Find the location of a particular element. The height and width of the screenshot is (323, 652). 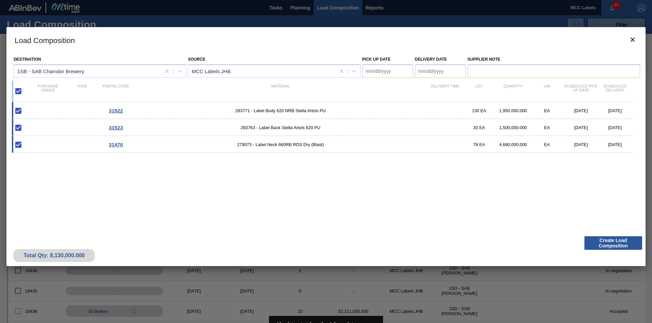

div: 1,950,000.000 is located at coordinates (513, 111).